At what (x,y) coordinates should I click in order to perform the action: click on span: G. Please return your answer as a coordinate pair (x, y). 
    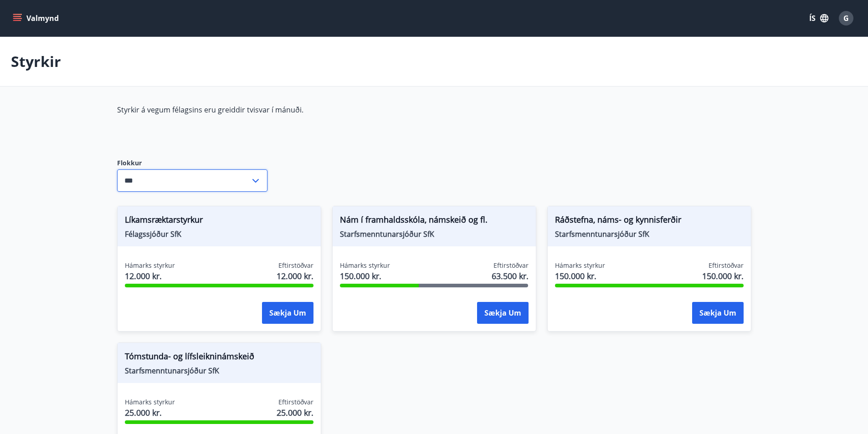
    Looking at the image, I should click on (846, 18).